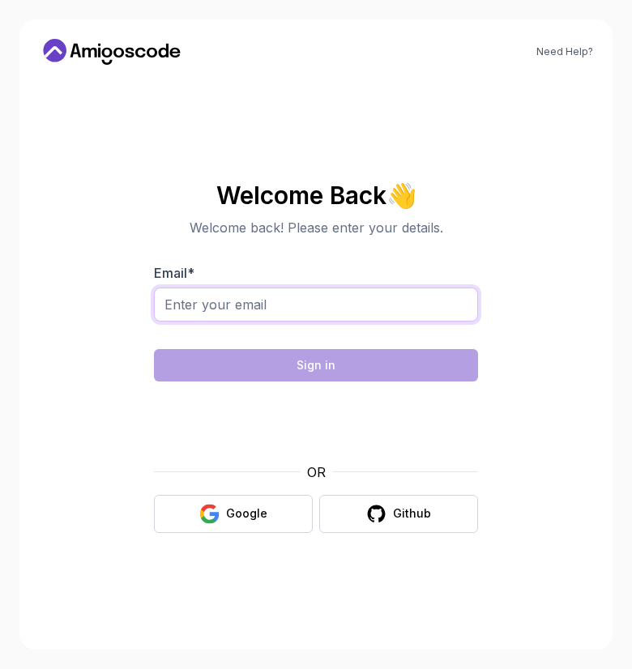 The image size is (632, 669). I want to click on a: Need Help?, so click(564, 52).